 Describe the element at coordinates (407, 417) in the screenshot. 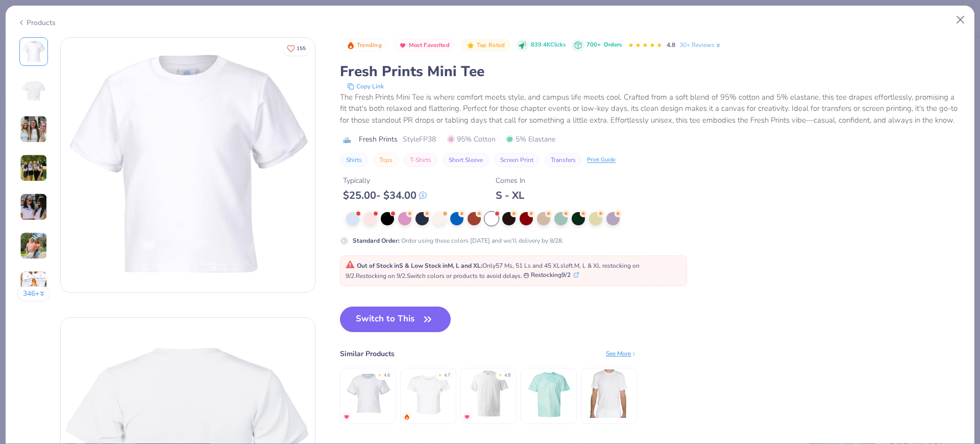

I see `img: trending.gif` at that location.